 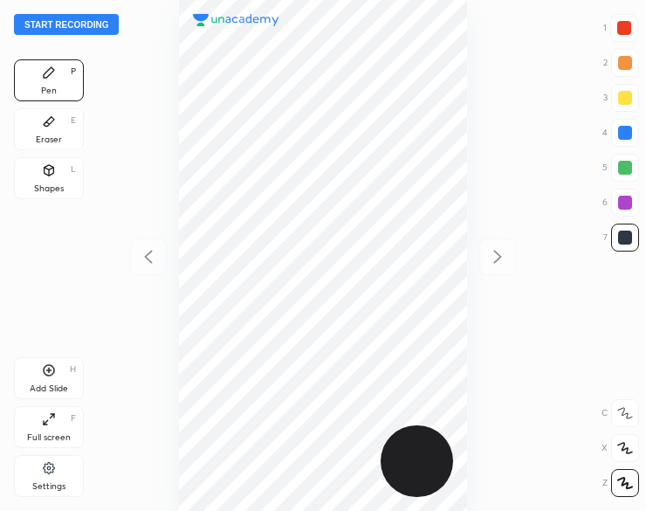 I want to click on div: F, so click(x=73, y=418).